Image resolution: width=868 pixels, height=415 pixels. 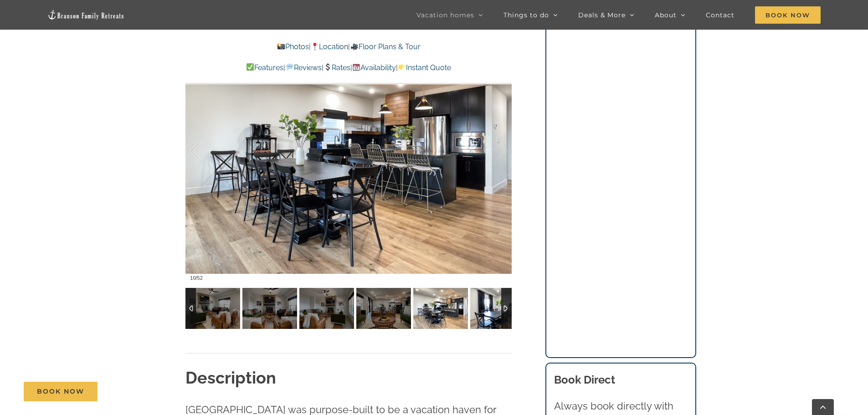 What do you see at coordinates (526, 15) in the screenshot?
I see `span: Things to do` at bounding box center [526, 15].